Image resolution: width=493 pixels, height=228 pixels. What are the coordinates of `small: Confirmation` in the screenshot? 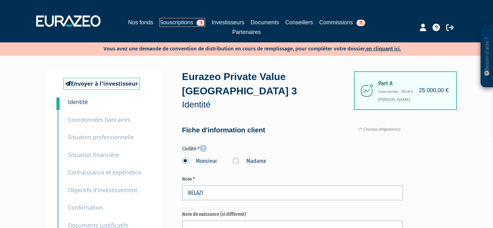 It's located at (85, 208).